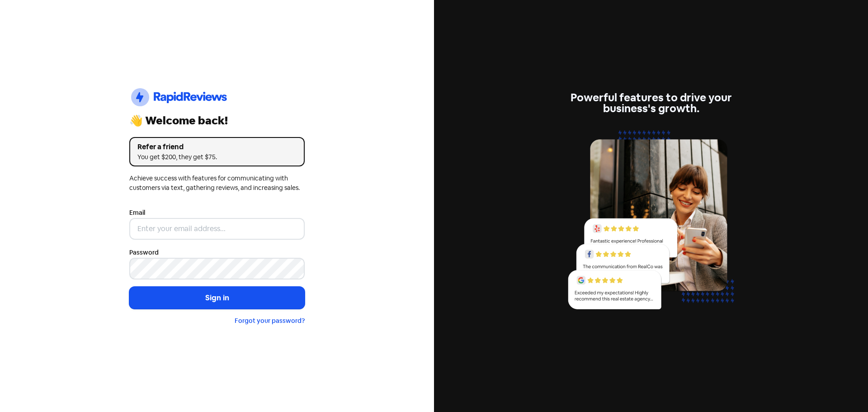 The width and height of the screenshot is (868, 412). I want to click on div: Achieve success with features for communicating with customers via text, gathering reviews, and i..., so click(217, 183).